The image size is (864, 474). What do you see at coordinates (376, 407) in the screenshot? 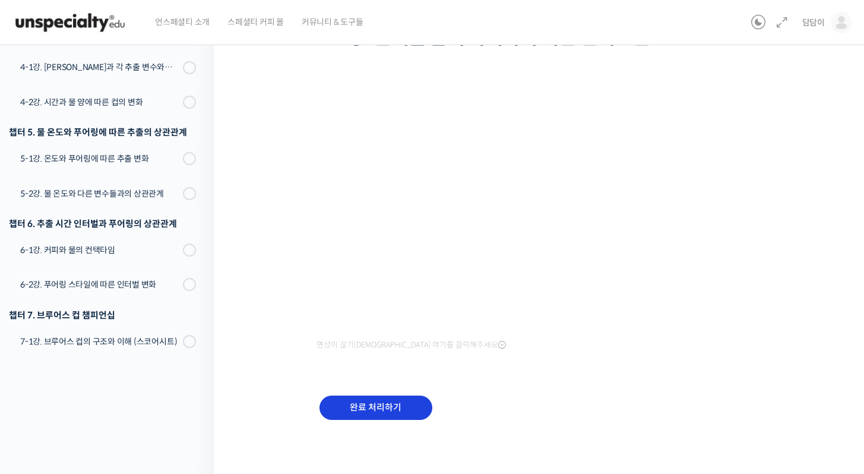
I see `input: 완료 처리하기` at bounding box center [376, 407].